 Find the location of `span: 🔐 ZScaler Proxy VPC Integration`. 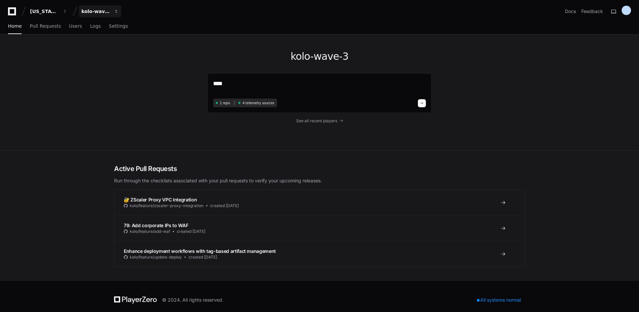

span: 🔐 ZScaler Proxy VPC Integration is located at coordinates (160, 199).